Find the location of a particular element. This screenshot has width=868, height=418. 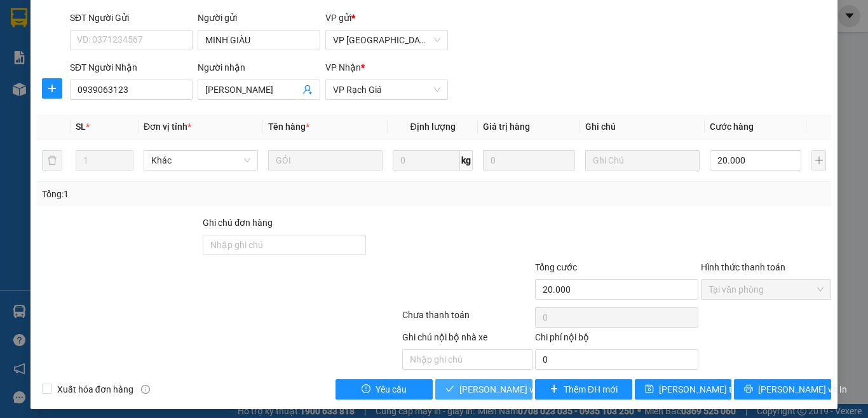

span: Tổng cước is located at coordinates (556, 267).